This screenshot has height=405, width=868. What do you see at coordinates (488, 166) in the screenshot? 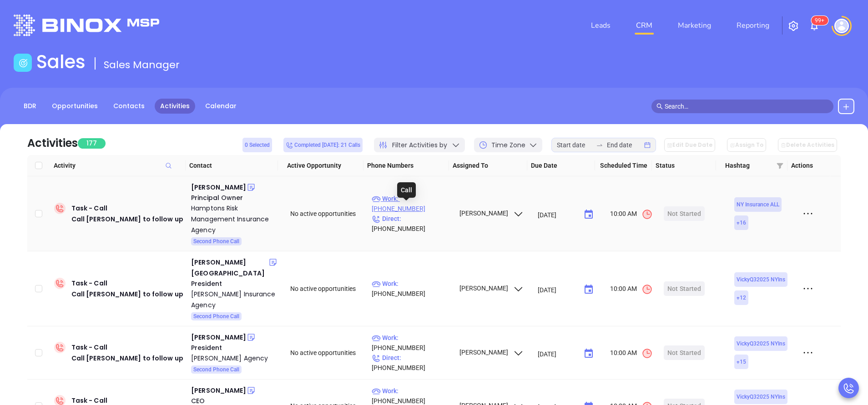
I see `th: Assigned To` at bounding box center [488, 166].